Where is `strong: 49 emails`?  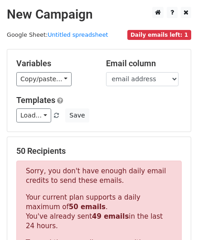 strong: 49 emails is located at coordinates (110, 217).